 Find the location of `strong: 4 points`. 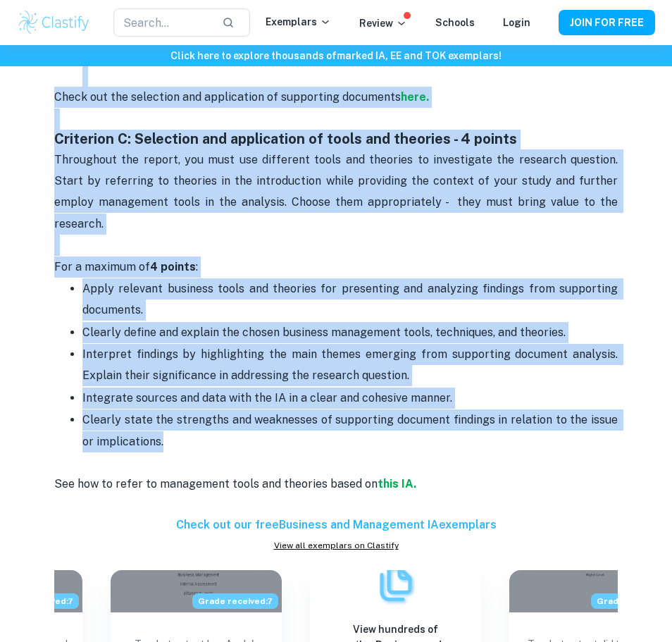

strong: 4 points is located at coordinates (173, 267).